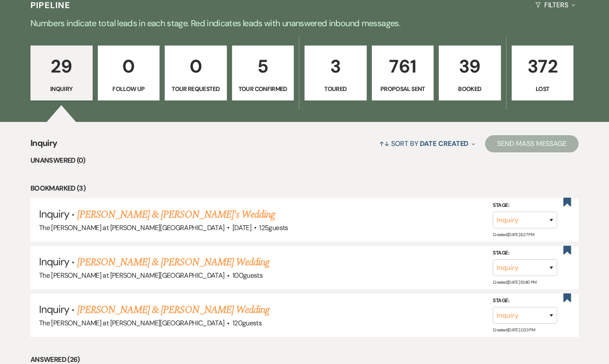 This screenshot has height=364, width=609. I want to click on p: Follow Up, so click(129, 89).